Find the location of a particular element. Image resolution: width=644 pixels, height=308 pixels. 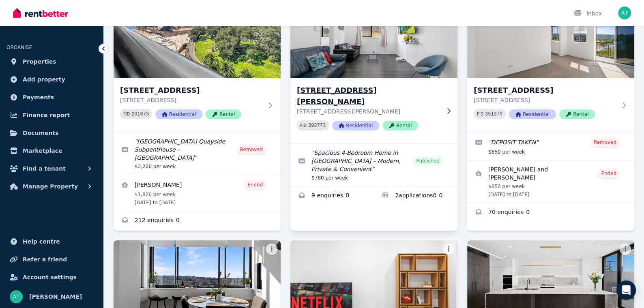

a: Finance report is located at coordinates (51, 115).